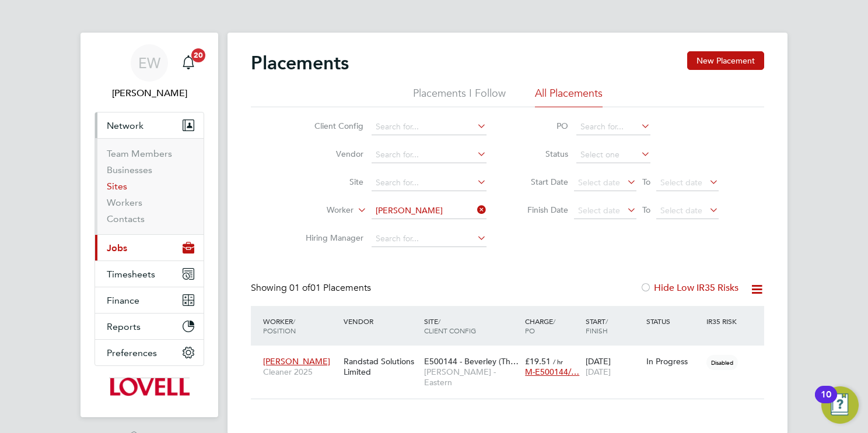 Image resolution: width=868 pixels, height=433 pixels. What do you see at coordinates (726, 61) in the screenshot?
I see `button: New Placement` at bounding box center [726, 61].